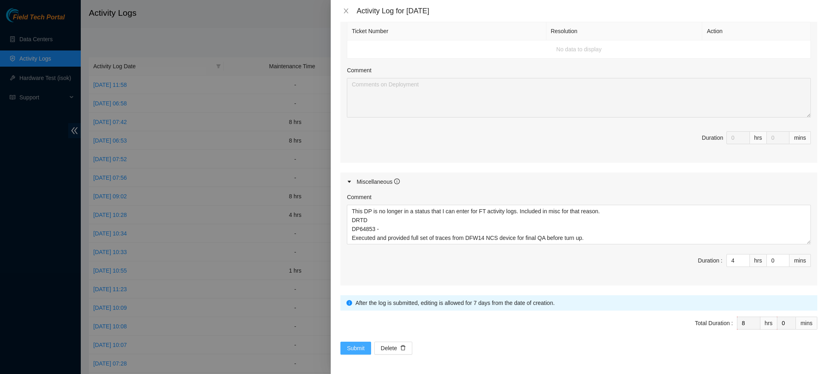  I want to click on th: Ticket Number, so click(447, 31).